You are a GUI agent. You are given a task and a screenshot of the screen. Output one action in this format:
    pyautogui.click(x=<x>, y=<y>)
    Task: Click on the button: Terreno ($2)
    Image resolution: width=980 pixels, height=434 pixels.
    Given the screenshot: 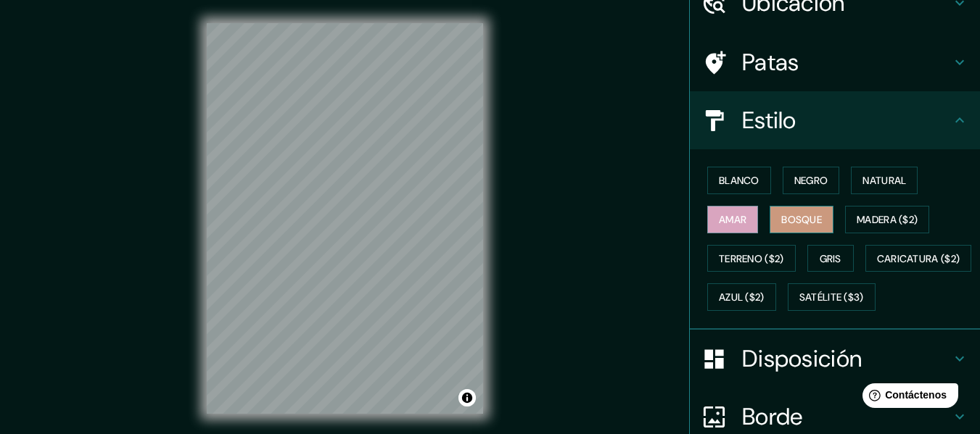 What is the action you would take?
    pyautogui.click(x=751, y=259)
    